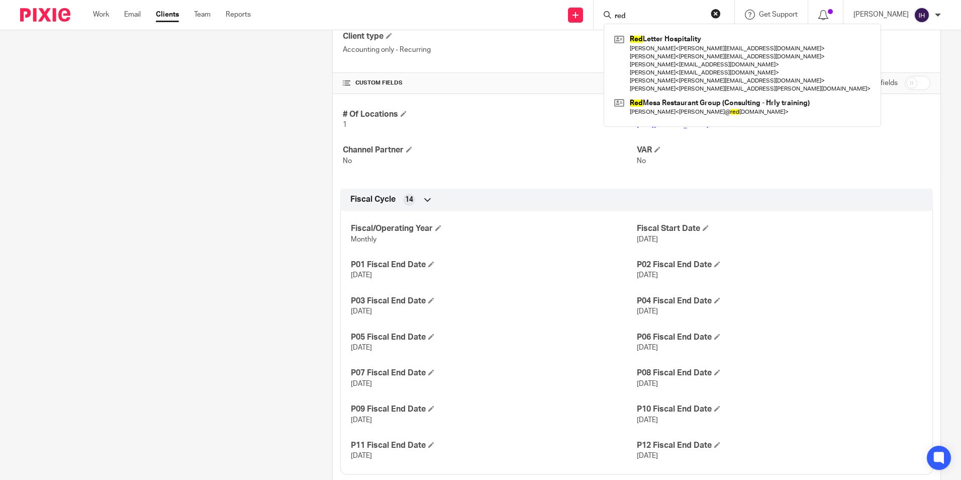 The width and height of the screenshot is (961, 480). I want to click on a: Reports, so click(238, 15).